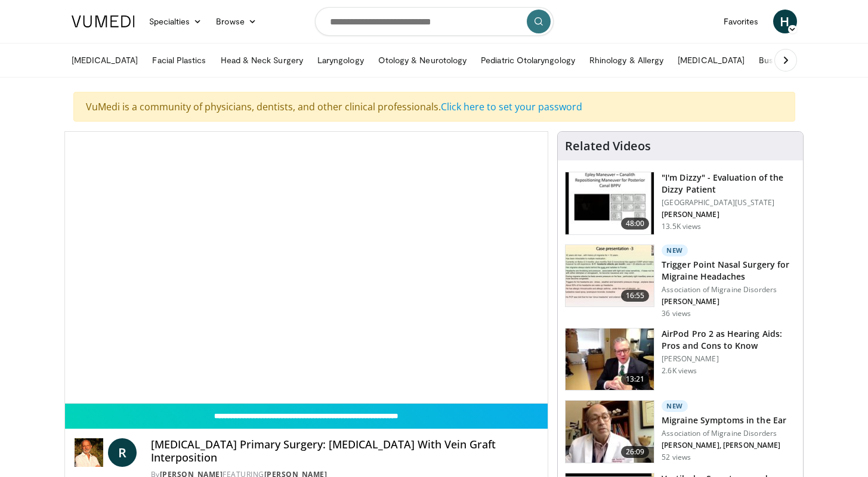  What do you see at coordinates (680, 281) in the screenshot?
I see `a: 16:55 New Trigger Point Nasal Surgery for Migraine Headaches Association of Migraine Disorders [P...` at bounding box center [680, 281].